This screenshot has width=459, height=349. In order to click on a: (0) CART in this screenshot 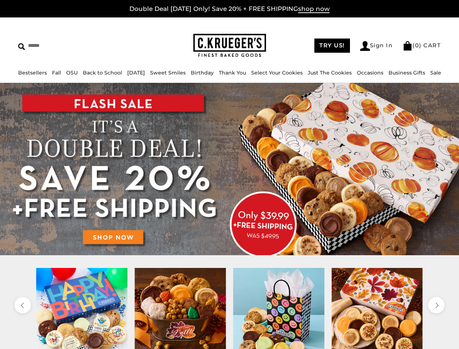, I will do `click(421, 45)`.